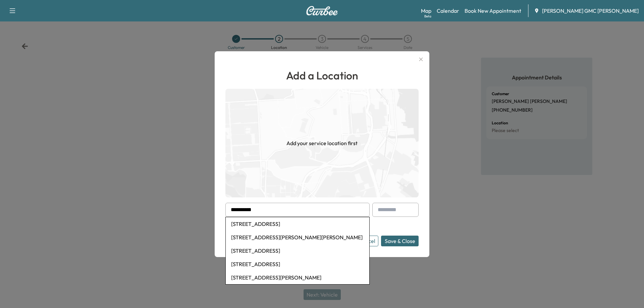  Describe the element at coordinates (448, 11) in the screenshot. I see `a: Calendar` at that location.